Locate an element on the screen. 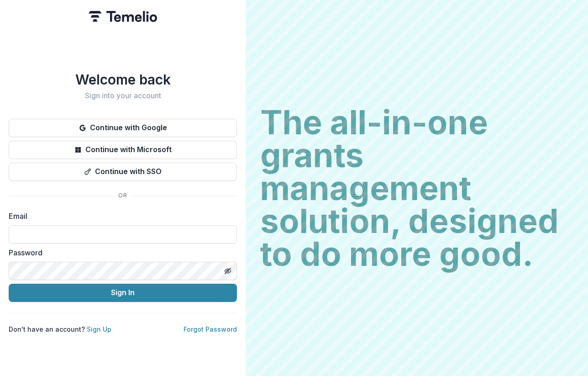 This screenshot has height=376, width=588. a: Forgot Password is located at coordinates (210, 329).